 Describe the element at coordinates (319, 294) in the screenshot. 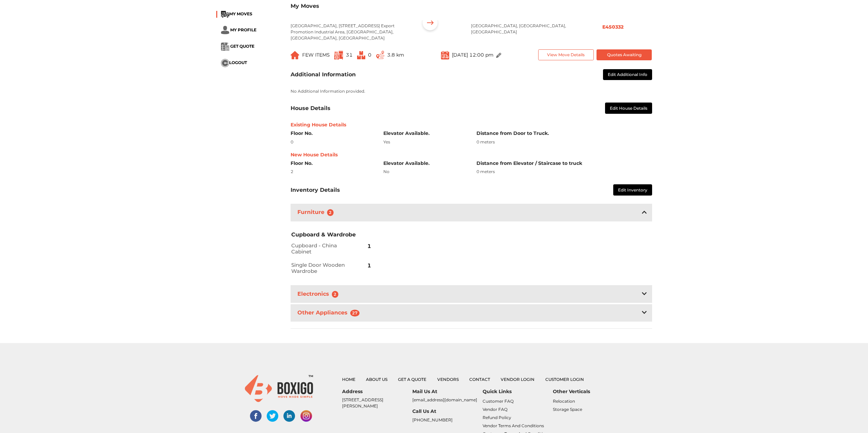

I see `h3: Electronics` at that location.